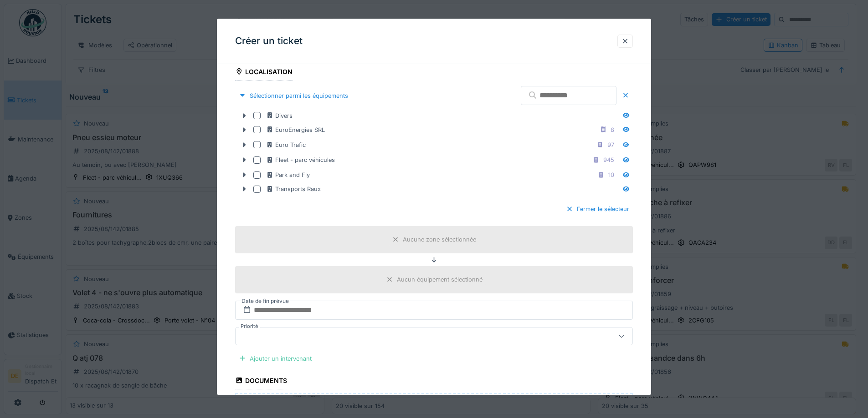  I want to click on label: Priorité, so click(249, 326).